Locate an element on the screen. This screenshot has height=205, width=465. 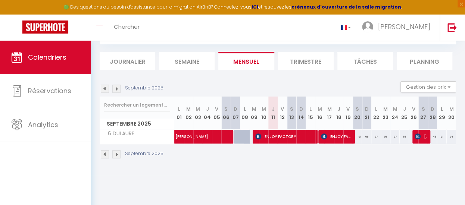
th: 04 is located at coordinates (207, 113).